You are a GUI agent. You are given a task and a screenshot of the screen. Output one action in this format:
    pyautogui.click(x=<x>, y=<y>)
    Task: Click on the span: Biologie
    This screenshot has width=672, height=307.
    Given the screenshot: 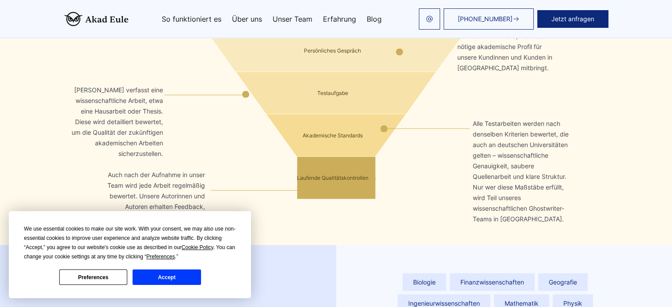 What is the action you would take?
    pyautogui.click(x=424, y=283)
    